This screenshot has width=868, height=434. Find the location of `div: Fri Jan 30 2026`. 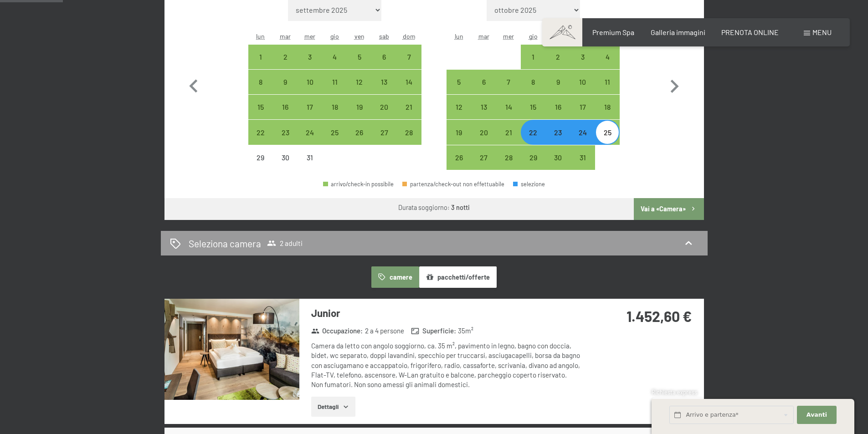

div: Fri Jan 30 2026 is located at coordinates (558, 158).